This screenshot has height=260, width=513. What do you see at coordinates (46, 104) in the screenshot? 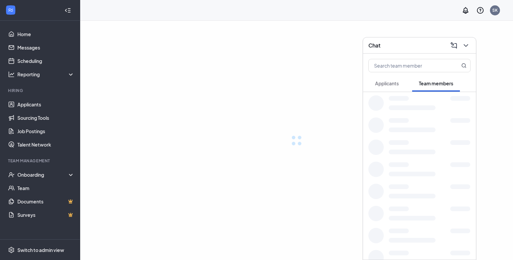
I see `a: Applicants` at bounding box center [46, 104].